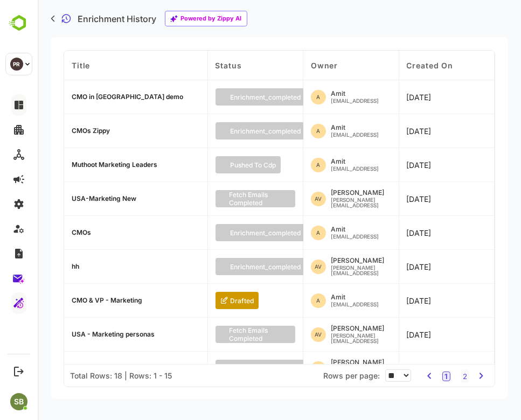  What do you see at coordinates (17, 64) in the screenshot?
I see `div: PR` at bounding box center [17, 64].